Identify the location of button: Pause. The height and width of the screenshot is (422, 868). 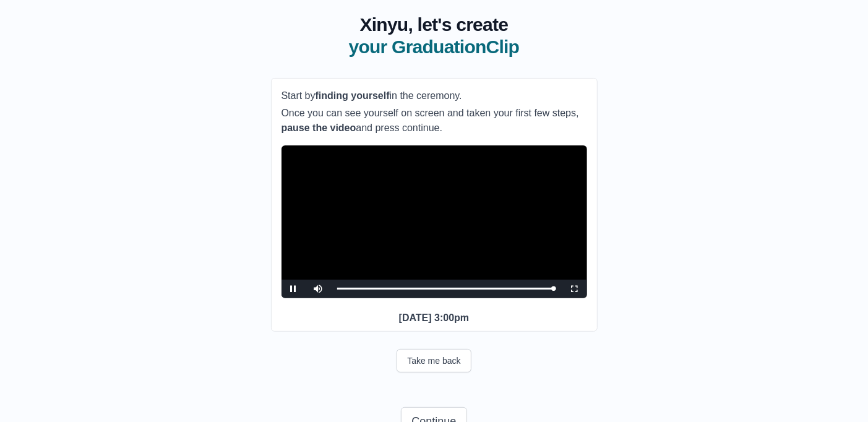
(294, 289).